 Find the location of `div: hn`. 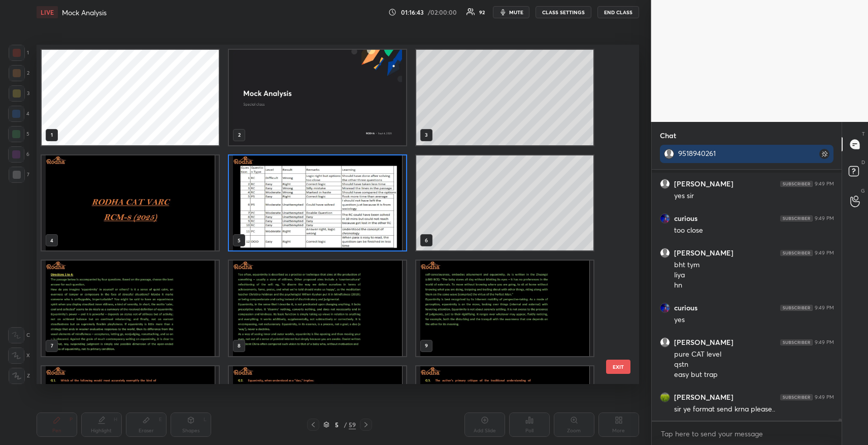

div: hn is located at coordinates (753, 285).